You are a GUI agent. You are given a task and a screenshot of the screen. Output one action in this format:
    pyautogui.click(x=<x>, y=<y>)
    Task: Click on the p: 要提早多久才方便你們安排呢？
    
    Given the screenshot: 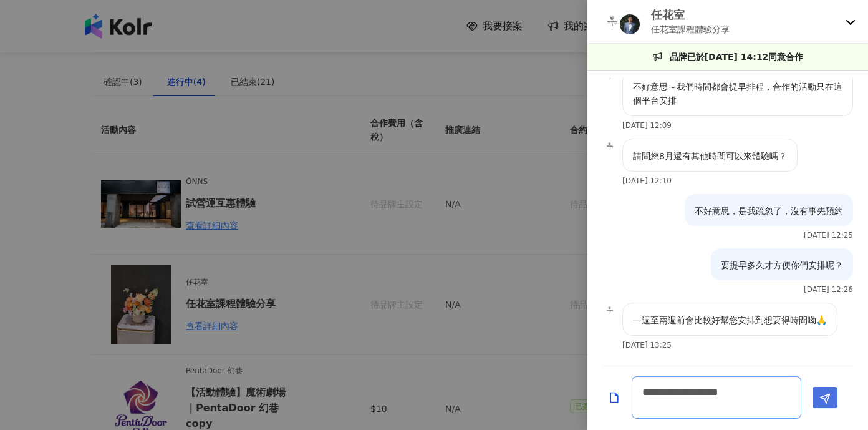 What is the action you would take?
    pyautogui.click(x=782, y=265)
    